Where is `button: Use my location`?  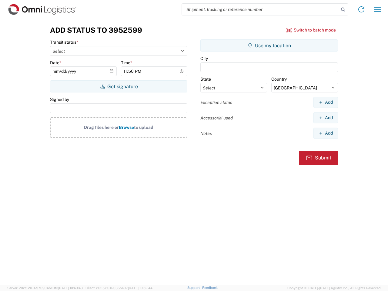
button: Use my location is located at coordinates (269, 45).